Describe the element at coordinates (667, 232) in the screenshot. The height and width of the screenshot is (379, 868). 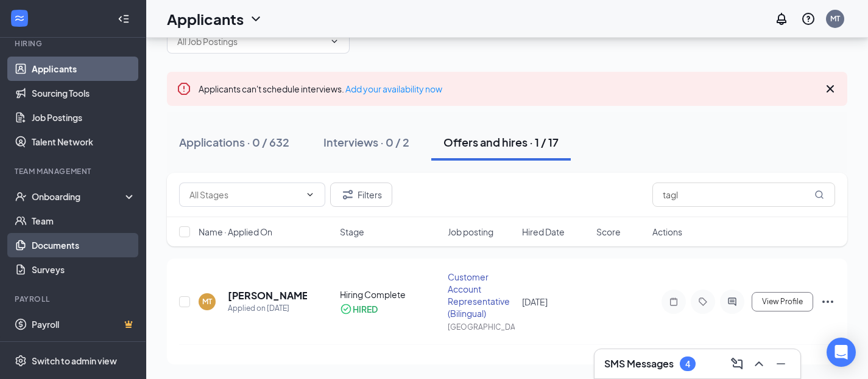
I see `span: Actions` at that location.